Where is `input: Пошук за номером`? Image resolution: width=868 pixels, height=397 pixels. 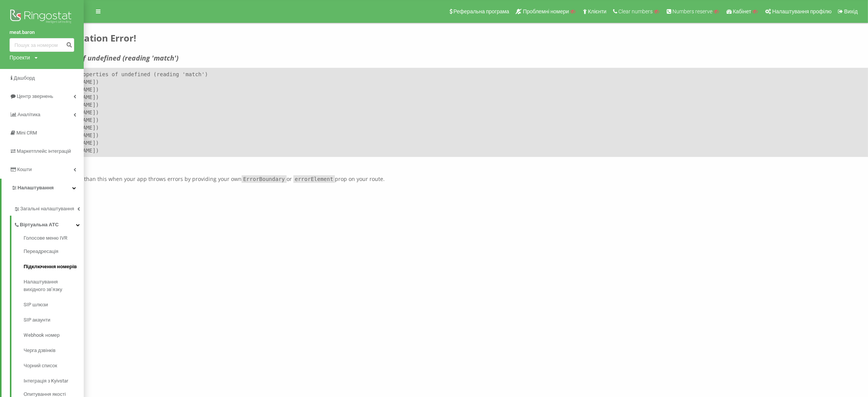 input: Пошук за номером is located at coordinates (42, 45).